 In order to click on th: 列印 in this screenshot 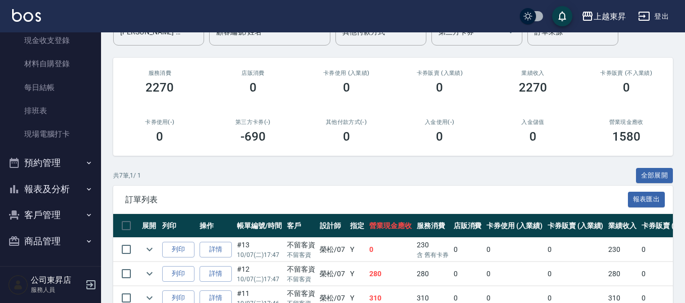, I will do `click(178, 225)`.